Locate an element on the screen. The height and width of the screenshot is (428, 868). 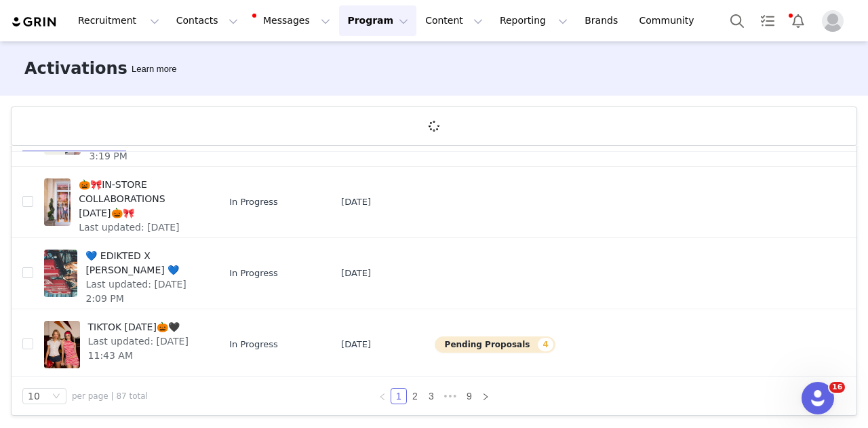
div: Tooltip anchor is located at coordinates (154, 69).